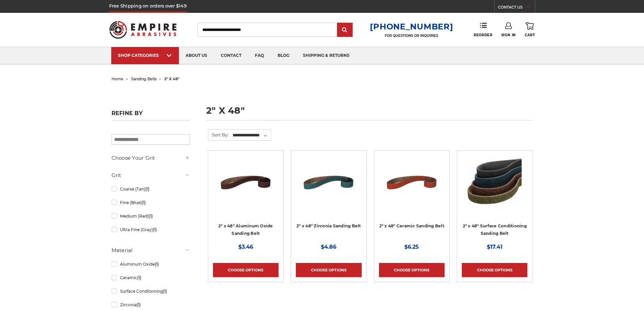  Describe the element at coordinates (218, 134) in the screenshot. I see `label: Sort By:` at that location.